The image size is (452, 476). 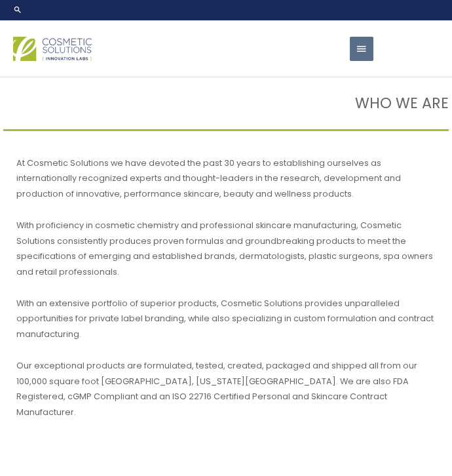 I want to click on h1: WHO WE ARE, so click(x=226, y=103).